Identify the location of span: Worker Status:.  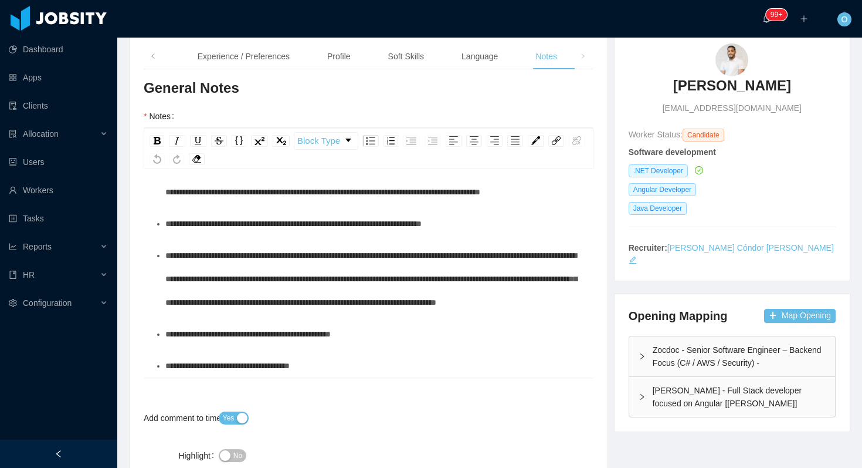
(656, 134).